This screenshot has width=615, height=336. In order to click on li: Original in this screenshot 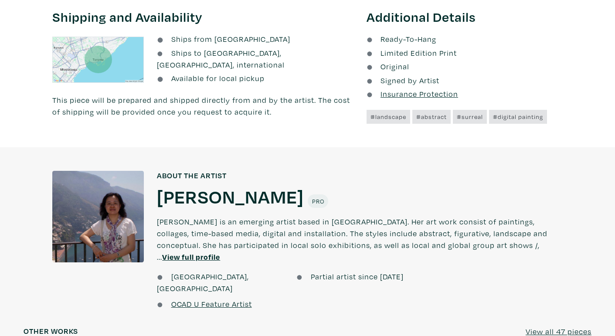, I will do `click(464, 66)`.